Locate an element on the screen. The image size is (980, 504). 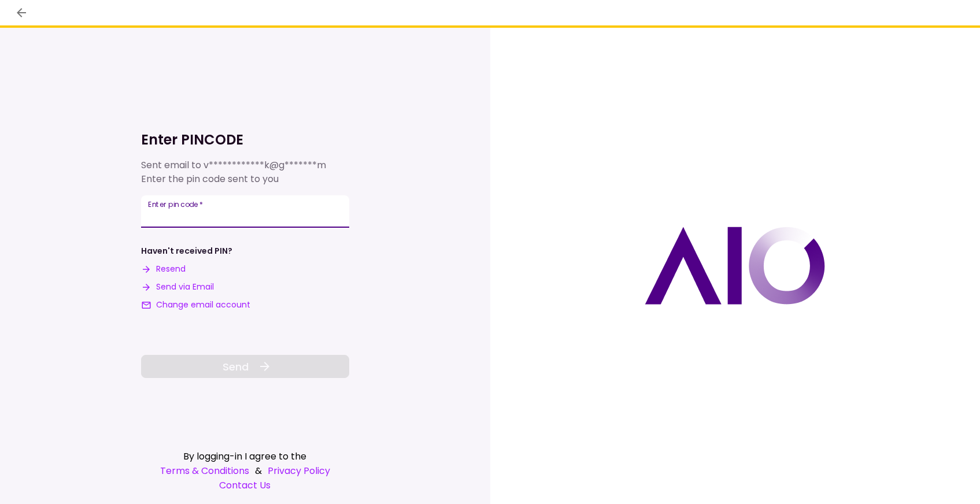
button: Send is located at coordinates (245, 366).